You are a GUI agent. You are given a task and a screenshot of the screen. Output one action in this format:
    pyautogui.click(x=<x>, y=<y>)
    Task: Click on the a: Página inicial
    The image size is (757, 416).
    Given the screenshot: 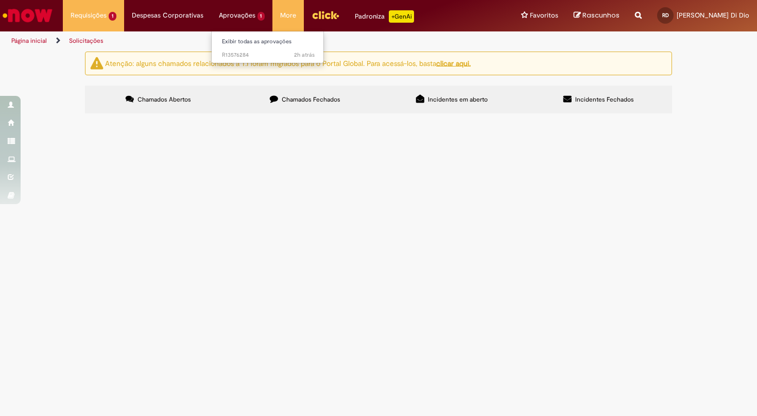 What is the action you would take?
    pyautogui.click(x=29, y=41)
    